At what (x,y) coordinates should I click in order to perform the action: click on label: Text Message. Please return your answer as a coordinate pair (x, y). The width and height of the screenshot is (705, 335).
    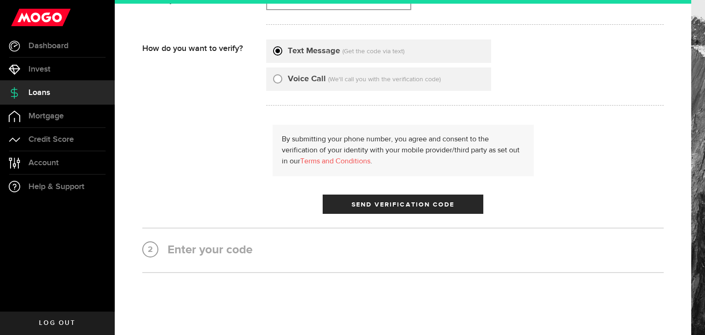
    Looking at the image, I should click on (314, 51).